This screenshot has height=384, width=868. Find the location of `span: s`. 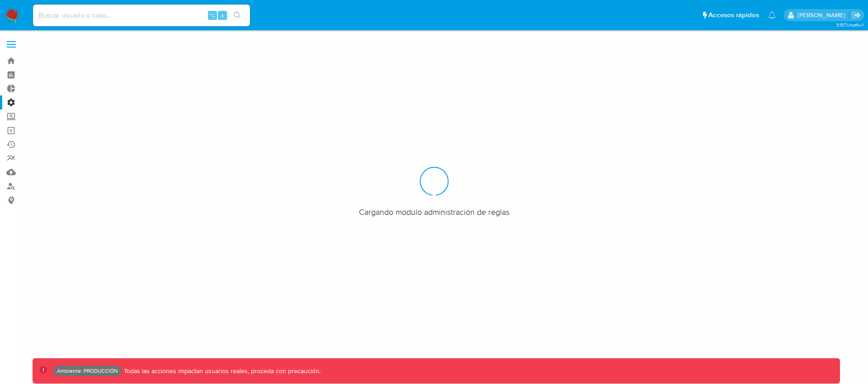

span: s is located at coordinates (222, 15).